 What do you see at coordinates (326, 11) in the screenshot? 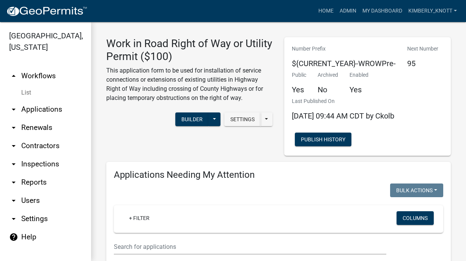
I see `a: Home` at bounding box center [326, 11].